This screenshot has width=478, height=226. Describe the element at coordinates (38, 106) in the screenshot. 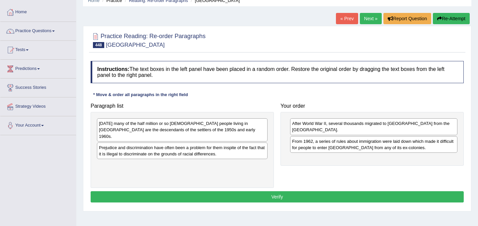

I see `a: Strategy Videos` at that location.